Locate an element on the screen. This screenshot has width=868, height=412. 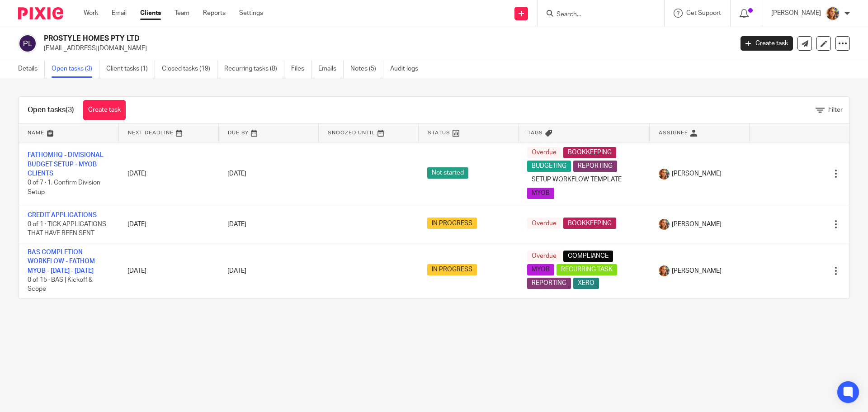
span: XERO is located at coordinates (586, 283).